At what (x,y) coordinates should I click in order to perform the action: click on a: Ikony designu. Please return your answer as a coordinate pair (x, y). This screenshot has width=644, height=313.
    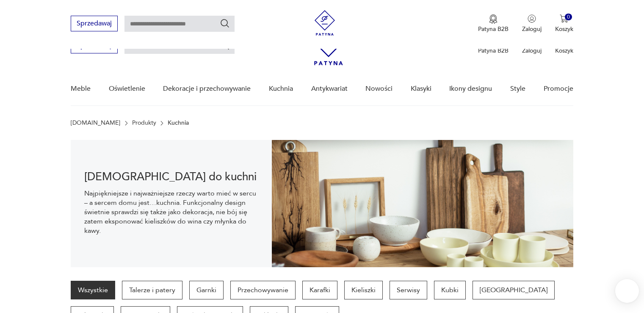
    Looking at the image, I should click on (471, 89).